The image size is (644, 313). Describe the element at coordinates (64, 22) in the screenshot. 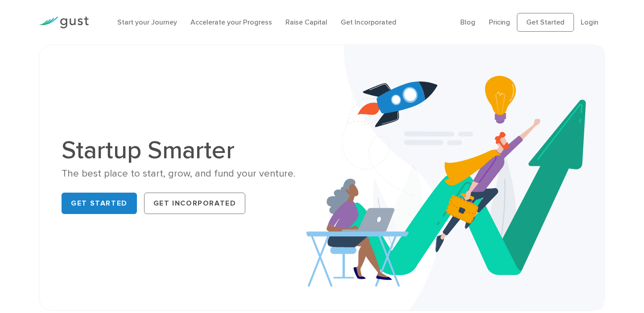

I see `img: Gust Logo` at that location.